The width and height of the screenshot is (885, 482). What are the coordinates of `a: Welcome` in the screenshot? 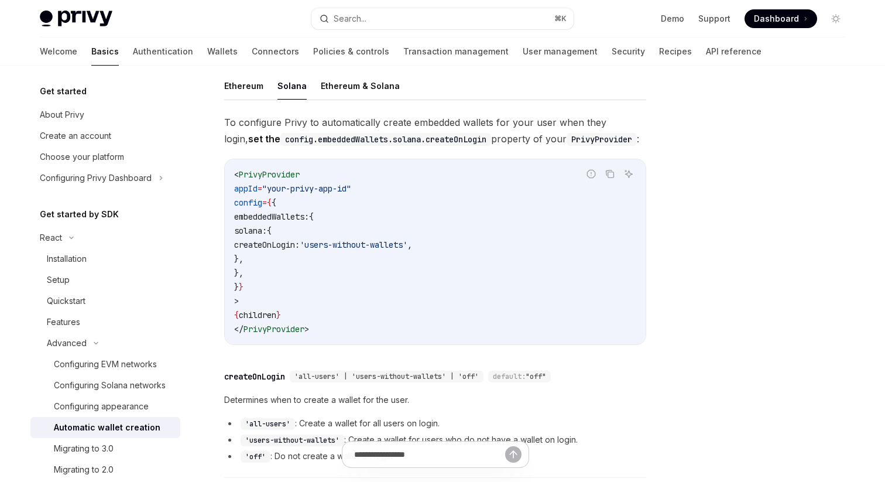 It's located at (59, 52).